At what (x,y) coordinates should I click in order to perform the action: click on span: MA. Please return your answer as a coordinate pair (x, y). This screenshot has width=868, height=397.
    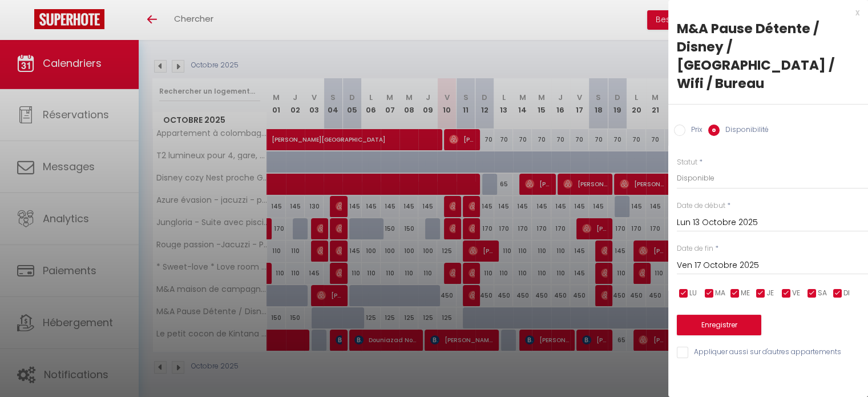
    Looking at the image, I should click on (720, 293).